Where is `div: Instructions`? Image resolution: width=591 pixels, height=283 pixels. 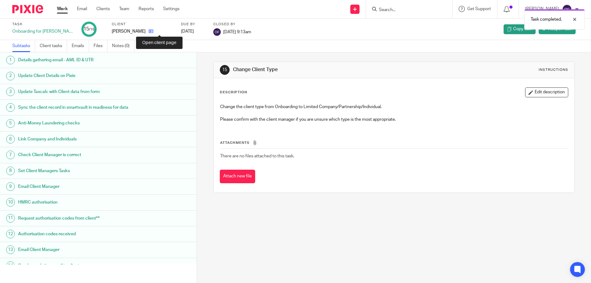
div: Instructions is located at coordinates (554, 70).